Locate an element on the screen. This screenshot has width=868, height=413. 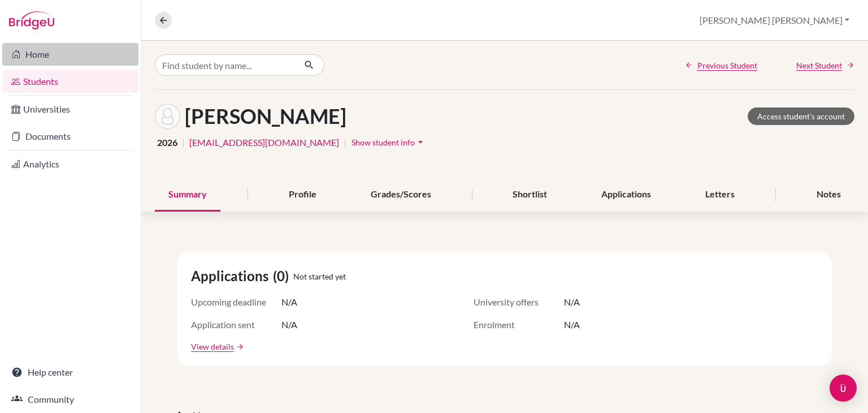
img: Bridge-U is located at coordinates (32, 21).